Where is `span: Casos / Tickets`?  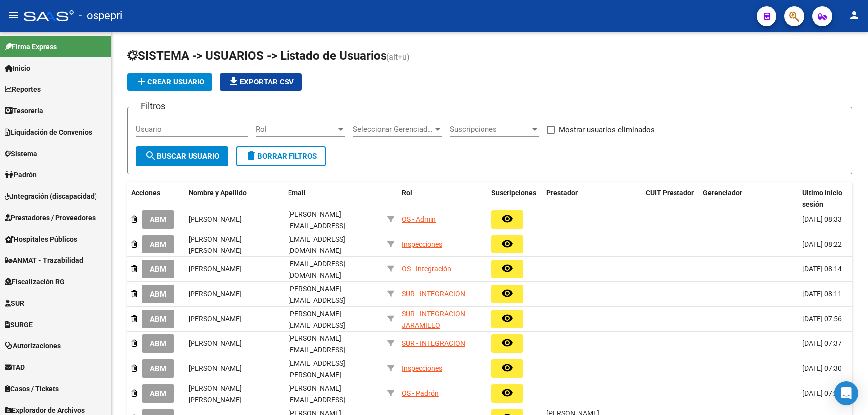 span: Casos / Tickets is located at coordinates (32, 389).